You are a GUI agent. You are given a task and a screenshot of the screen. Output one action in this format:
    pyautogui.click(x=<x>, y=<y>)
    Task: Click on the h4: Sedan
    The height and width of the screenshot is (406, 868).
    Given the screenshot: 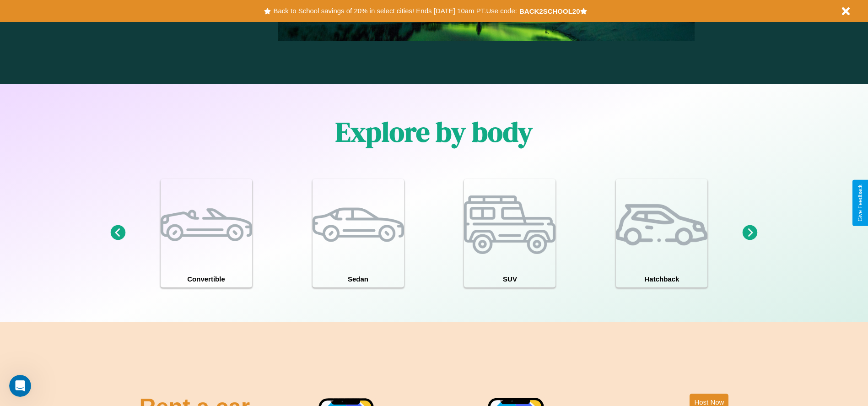 What is the action you would take?
    pyautogui.click(x=358, y=279)
    